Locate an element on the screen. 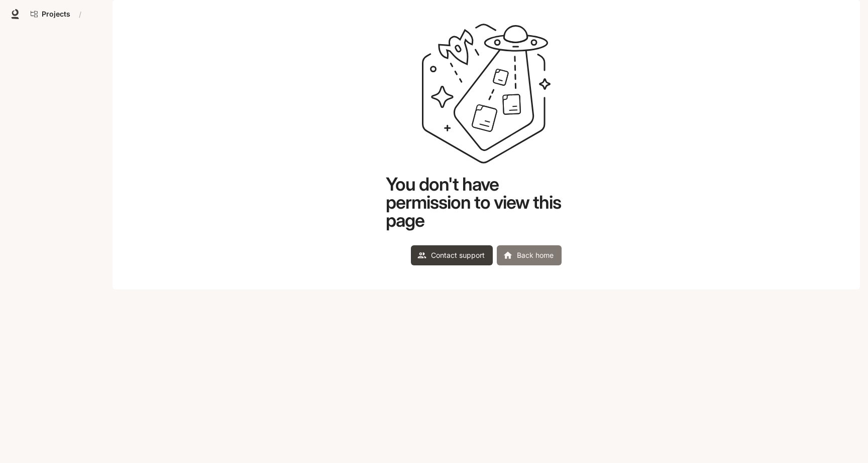  h1: You don't have permission to view this page is located at coordinates (486, 202).